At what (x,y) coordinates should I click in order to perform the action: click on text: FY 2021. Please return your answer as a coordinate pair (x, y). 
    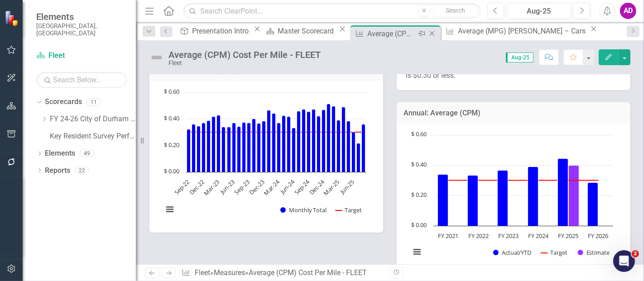
    Looking at the image, I should click on (448, 235).